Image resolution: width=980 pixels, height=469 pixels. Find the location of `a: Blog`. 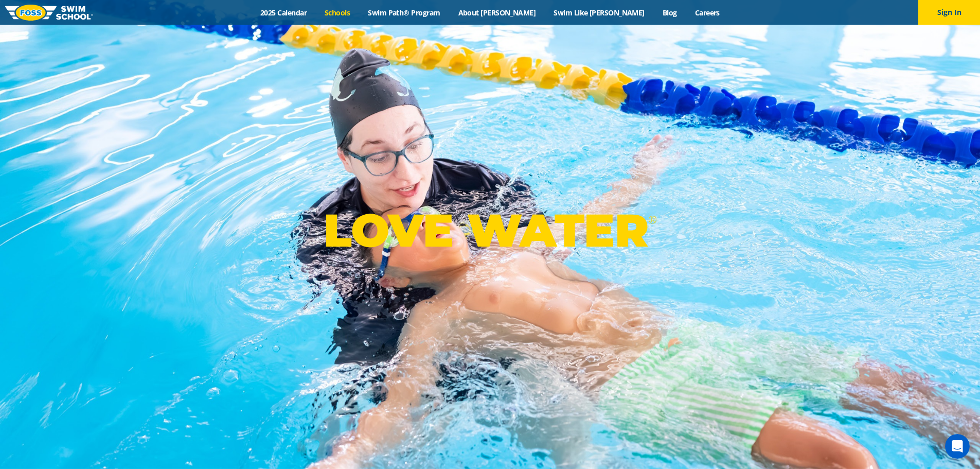

a: Blog is located at coordinates (670, 12).